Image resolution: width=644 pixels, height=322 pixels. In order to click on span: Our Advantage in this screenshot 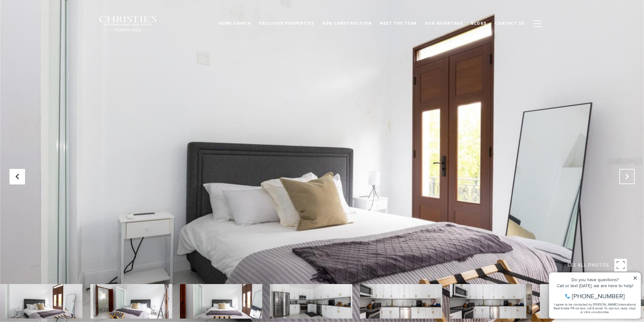, I will do `click(444, 23)`.